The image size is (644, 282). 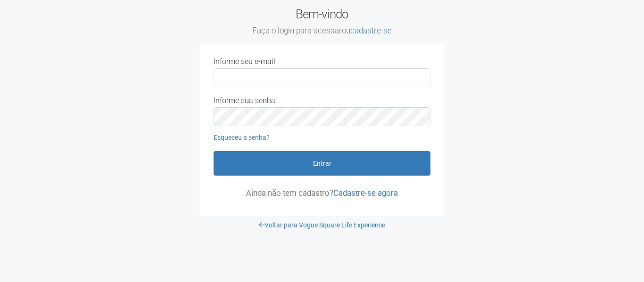 I want to click on small: Faça o login para acessar, so click(x=322, y=31).